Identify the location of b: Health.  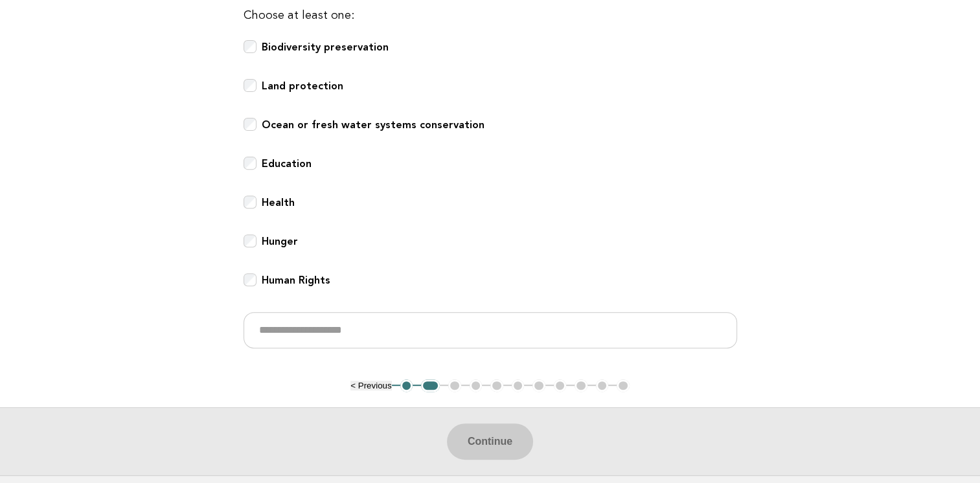
(277, 202).